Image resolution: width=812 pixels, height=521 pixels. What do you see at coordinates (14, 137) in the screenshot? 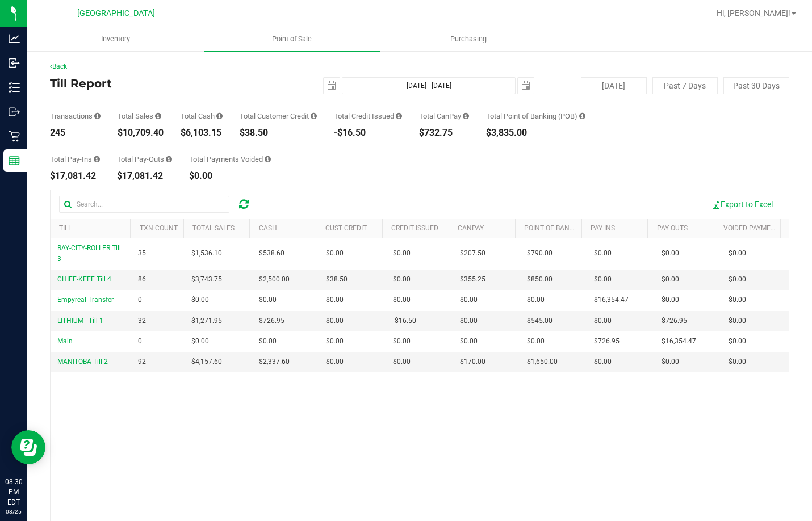
I see `inline-svg: Retail` at bounding box center [14, 137].